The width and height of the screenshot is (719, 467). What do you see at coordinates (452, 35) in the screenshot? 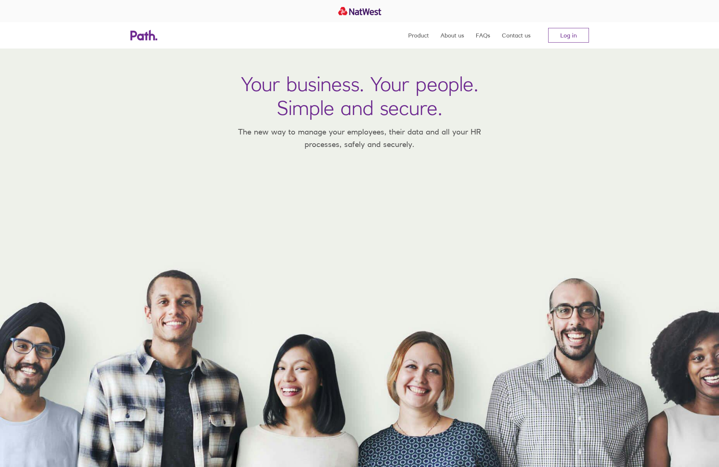
I see `a: About us` at bounding box center [452, 35].